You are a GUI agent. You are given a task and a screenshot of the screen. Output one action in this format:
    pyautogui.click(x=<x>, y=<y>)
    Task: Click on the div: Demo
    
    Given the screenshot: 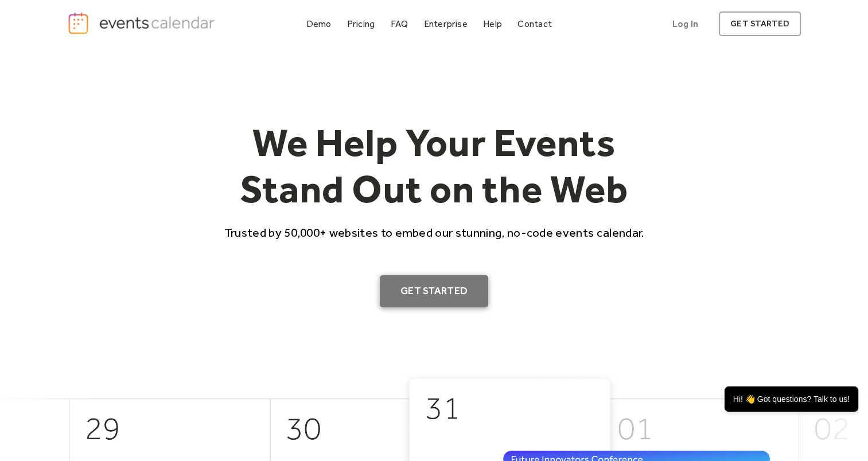 What is the action you would take?
    pyautogui.click(x=319, y=23)
    